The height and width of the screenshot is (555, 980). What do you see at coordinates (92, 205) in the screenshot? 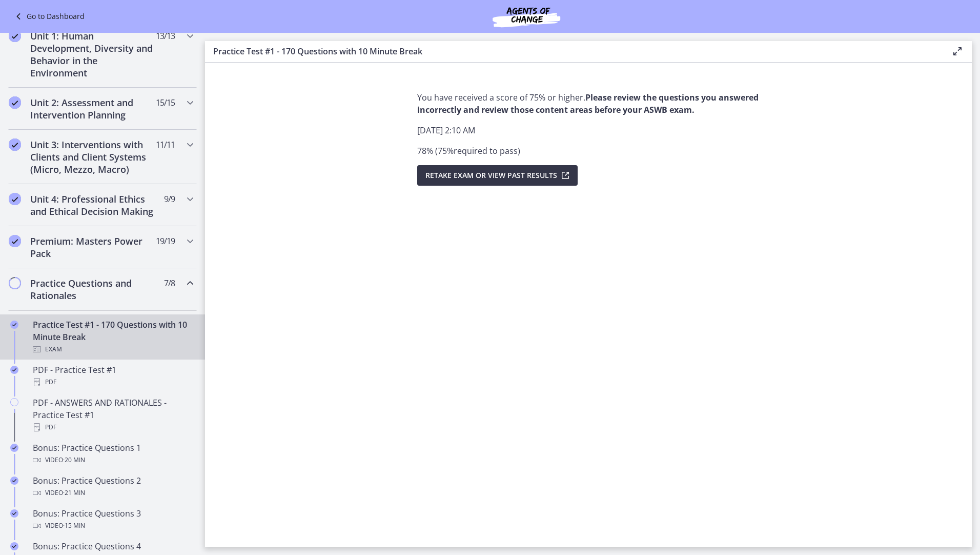
I see `h2: Unit 4: Professional Ethics and Ethical Decision Making` at bounding box center [92, 205].